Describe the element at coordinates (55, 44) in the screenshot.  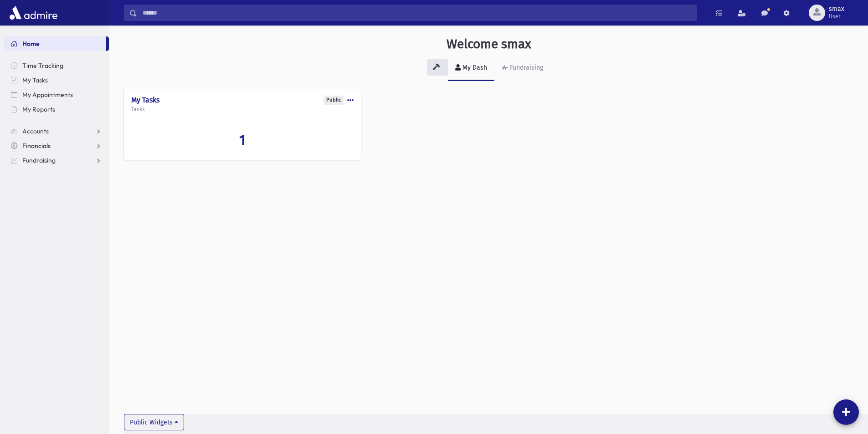
I see `a: Home` at that location.